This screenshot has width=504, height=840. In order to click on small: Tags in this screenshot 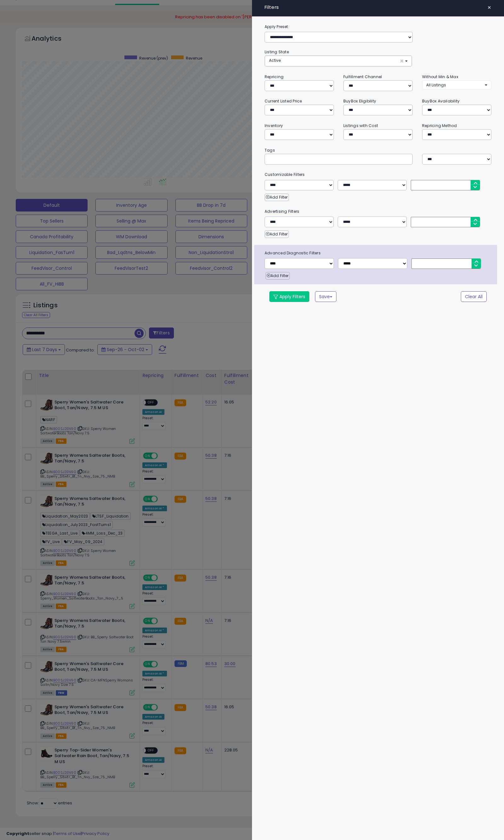, I will do `click(378, 150)`.